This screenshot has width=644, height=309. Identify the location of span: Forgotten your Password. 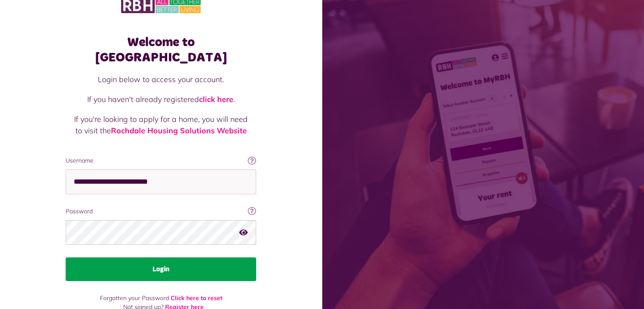
(134, 298).